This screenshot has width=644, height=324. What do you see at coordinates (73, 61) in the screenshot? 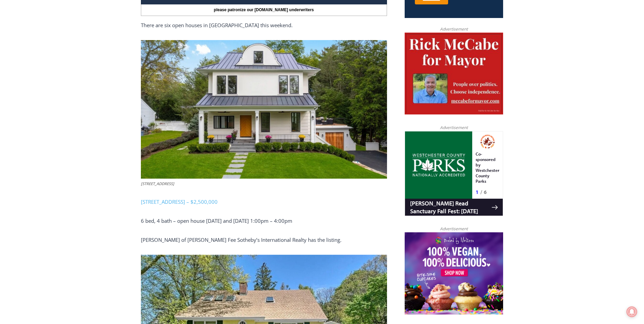
I see `div: 1` at bounding box center [73, 61].